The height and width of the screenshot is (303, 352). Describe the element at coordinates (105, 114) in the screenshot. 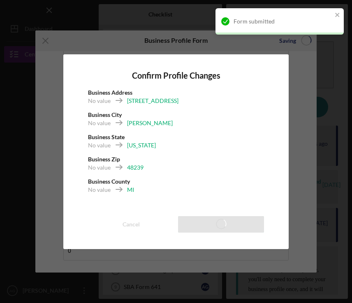

I see `b: Business City` at that location.